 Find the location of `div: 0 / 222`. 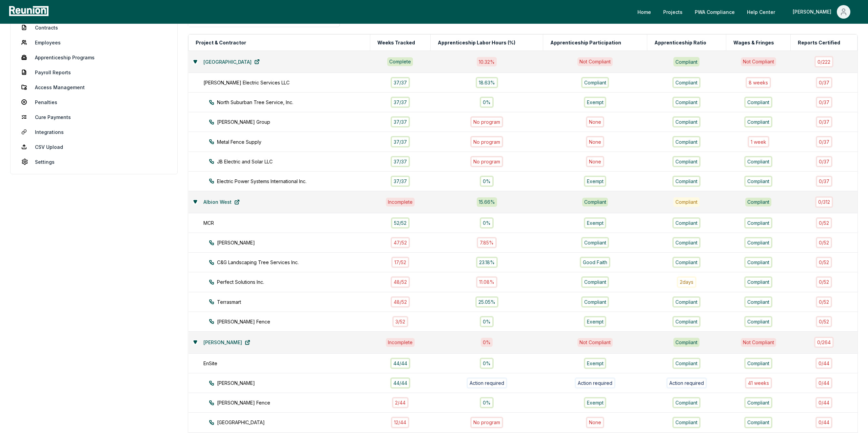

div: 0 / 222 is located at coordinates (824, 61).